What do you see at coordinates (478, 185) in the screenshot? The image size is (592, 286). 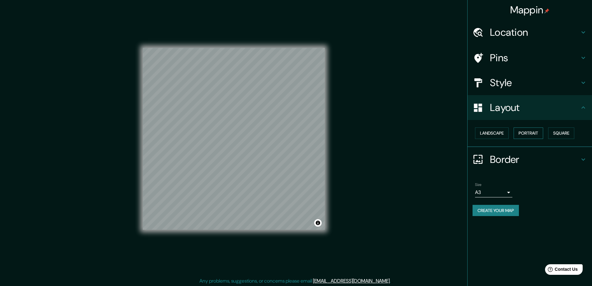 I see `label: Size` at bounding box center [478, 185].